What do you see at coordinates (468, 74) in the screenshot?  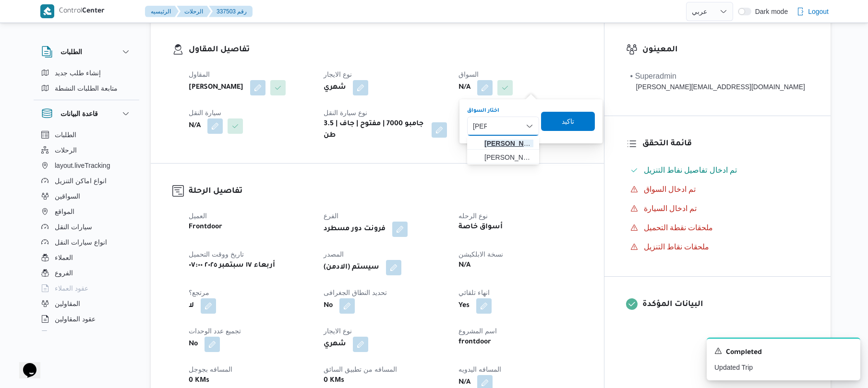 I see `span: السواق` at bounding box center [468, 74].